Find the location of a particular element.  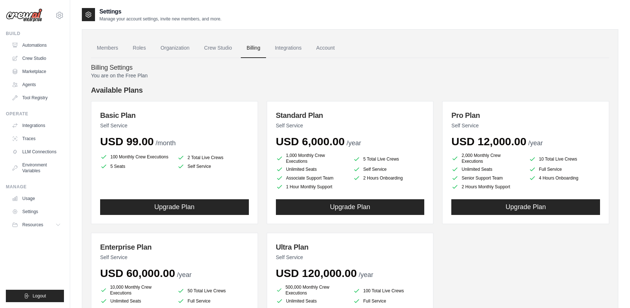

span: USD 12,000.00 is located at coordinates (489, 141).